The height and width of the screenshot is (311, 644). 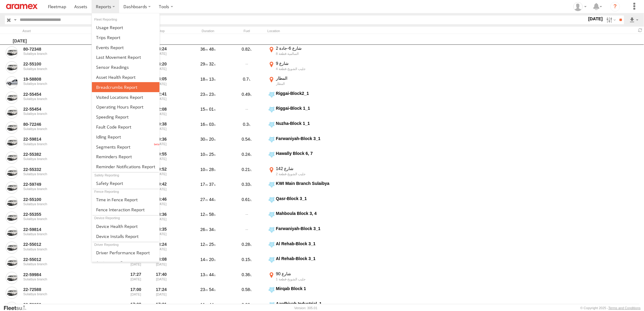 I want to click on a: Full Events Report, so click(x=126, y=47).